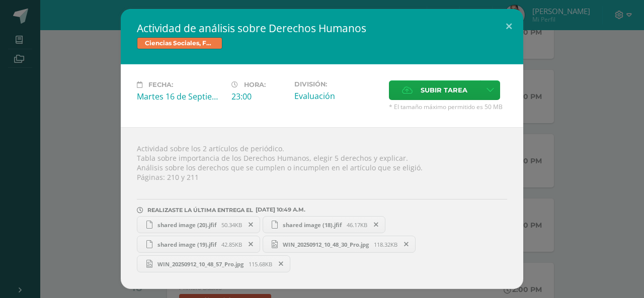 This screenshot has height=298, width=644. What do you see at coordinates (187, 225) in the screenshot?
I see `span: shared image (20).jfif` at bounding box center [187, 225].